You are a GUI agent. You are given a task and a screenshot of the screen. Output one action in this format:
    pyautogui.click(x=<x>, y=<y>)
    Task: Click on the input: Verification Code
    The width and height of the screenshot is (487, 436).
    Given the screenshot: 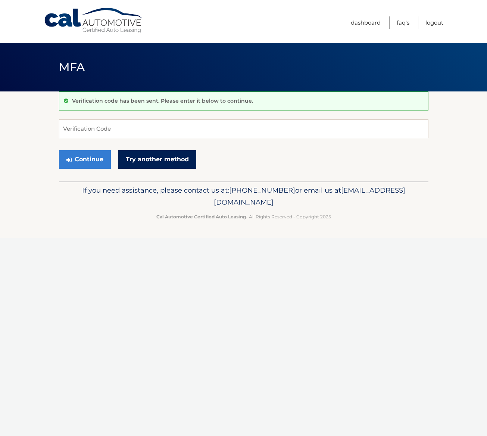 What is the action you would take?
    pyautogui.click(x=244, y=129)
    